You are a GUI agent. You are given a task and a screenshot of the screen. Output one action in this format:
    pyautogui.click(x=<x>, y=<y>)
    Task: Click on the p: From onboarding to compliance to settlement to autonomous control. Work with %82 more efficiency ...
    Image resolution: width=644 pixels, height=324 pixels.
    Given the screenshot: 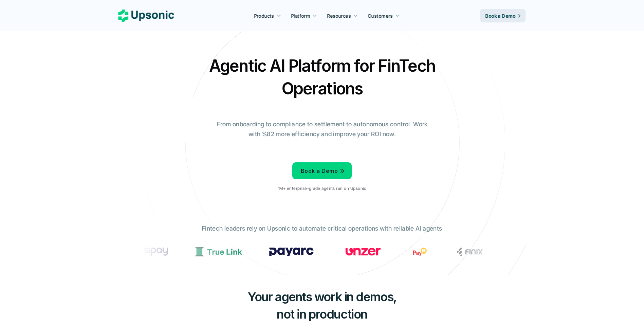 What is the action you would take?
    pyautogui.click(x=322, y=130)
    